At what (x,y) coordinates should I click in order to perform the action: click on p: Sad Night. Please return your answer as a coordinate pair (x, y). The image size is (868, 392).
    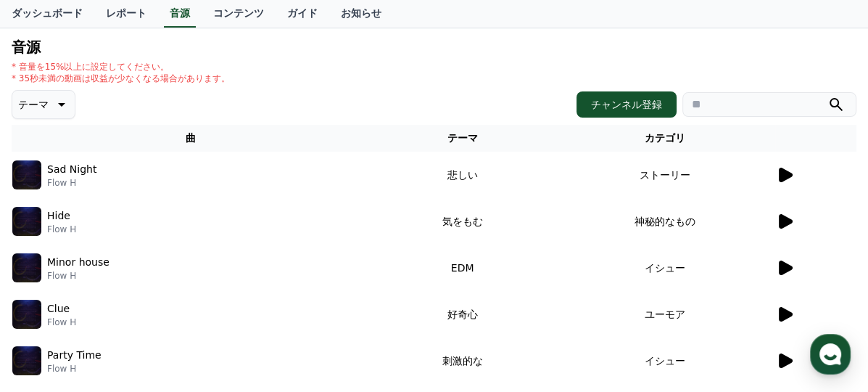
    Looking at the image, I should click on (72, 169).